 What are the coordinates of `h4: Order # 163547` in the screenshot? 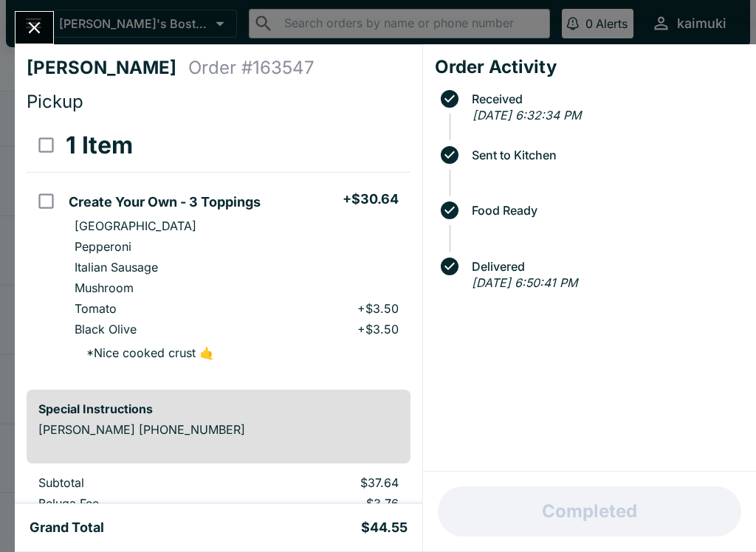 It's located at (251, 68).